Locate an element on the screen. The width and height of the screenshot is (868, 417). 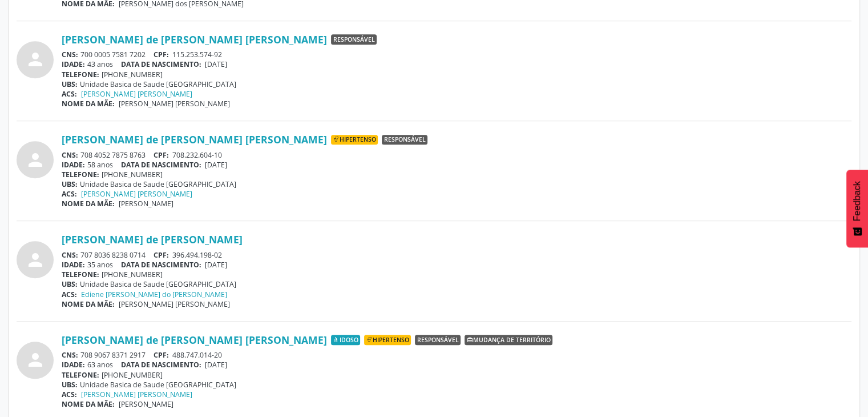
span: 115.253.574-92 is located at coordinates (197, 54).